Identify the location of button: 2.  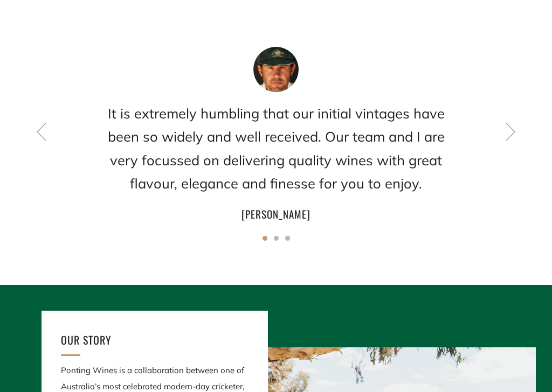
(276, 238).